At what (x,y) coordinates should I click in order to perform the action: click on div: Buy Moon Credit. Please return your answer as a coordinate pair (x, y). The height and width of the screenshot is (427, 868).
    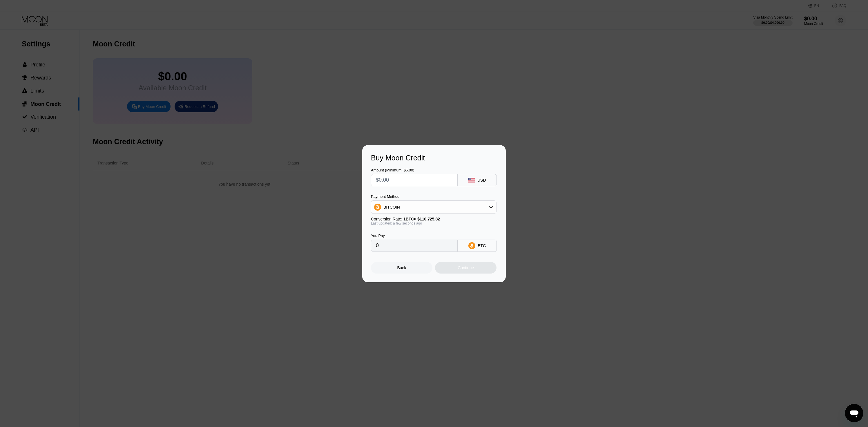
    Looking at the image, I should click on (434, 158).